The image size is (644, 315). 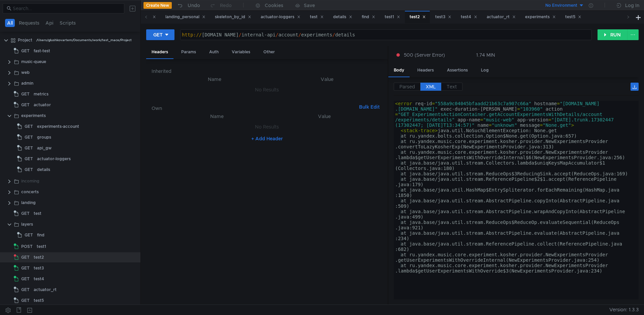 What do you see at coordinates (27, 247) in the screenshot?
I see `span: POST` at bounding box center [27, 247].